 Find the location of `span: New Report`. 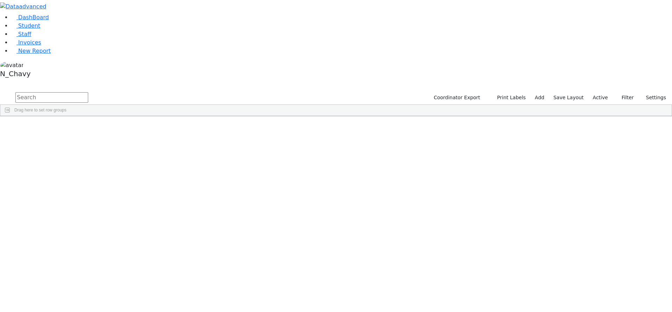

span: New Report is located at coordinates (34, 51).